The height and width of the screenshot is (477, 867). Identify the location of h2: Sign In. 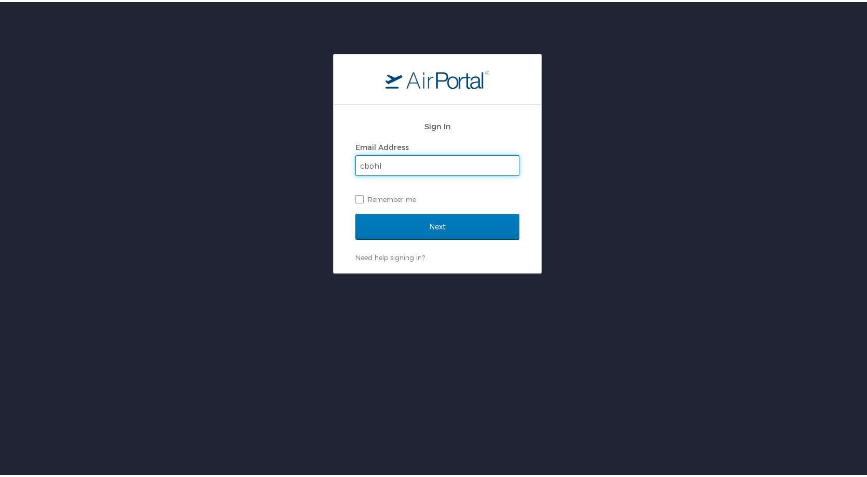
(437, 124).